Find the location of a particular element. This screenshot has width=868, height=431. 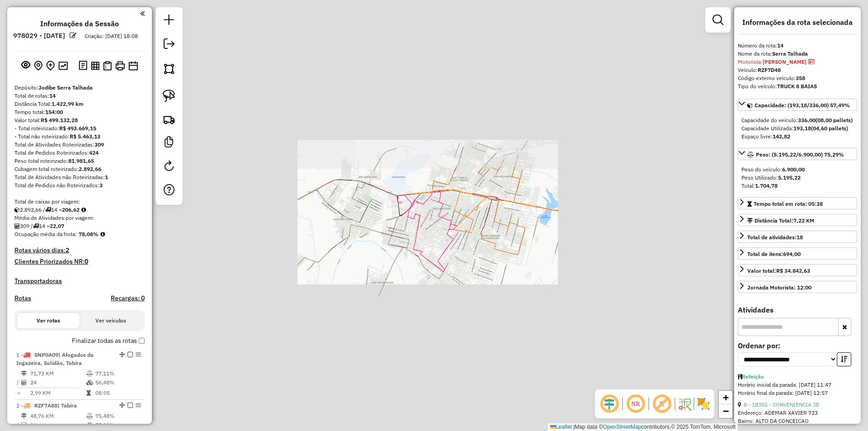

div: Média de Atividades por viagem: is located at coordinates (79, 218).